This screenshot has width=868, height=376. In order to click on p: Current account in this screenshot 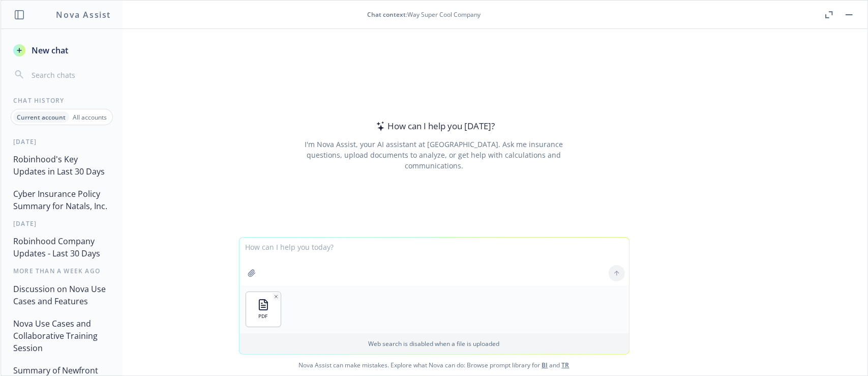, I will do `click(41, 117)`.